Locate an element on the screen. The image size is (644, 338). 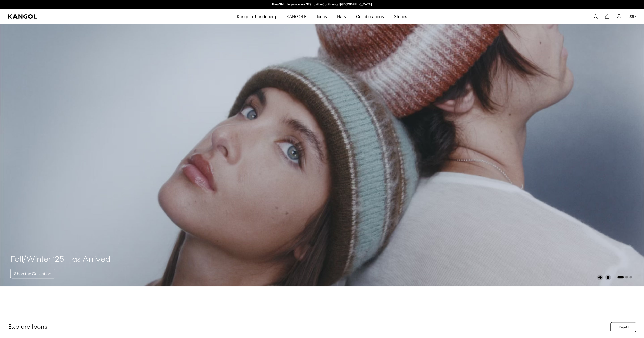
button: Cart is located at coordinates (608, 16).